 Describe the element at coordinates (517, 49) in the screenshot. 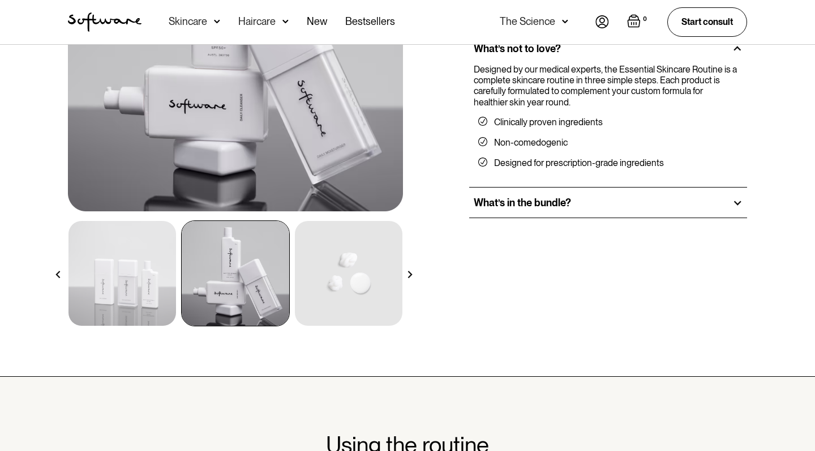

I see `h2: What’s not to love?` at that location.